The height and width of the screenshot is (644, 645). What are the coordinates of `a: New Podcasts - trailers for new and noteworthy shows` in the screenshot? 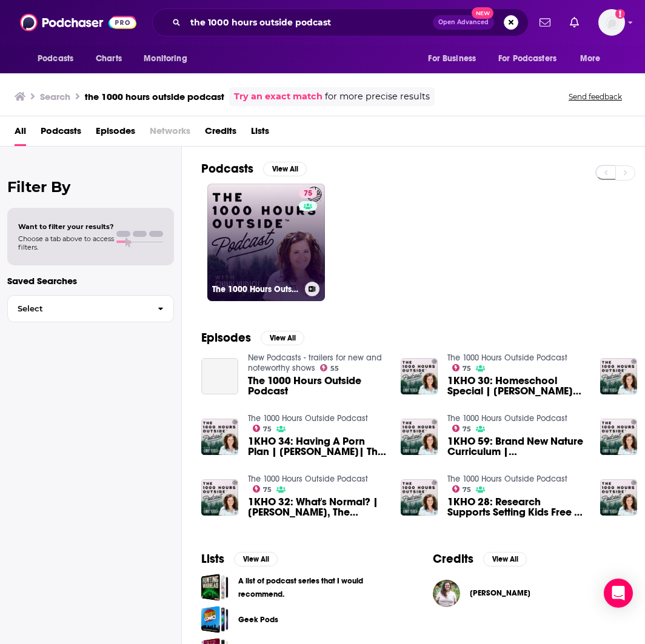 It's located at (315, 363).